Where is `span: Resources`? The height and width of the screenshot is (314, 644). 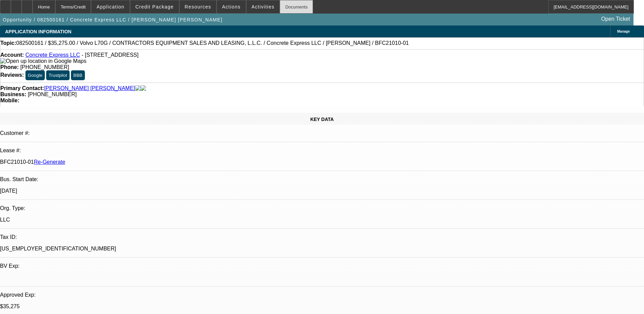
span: Resources is located at coordinates (198, 7).